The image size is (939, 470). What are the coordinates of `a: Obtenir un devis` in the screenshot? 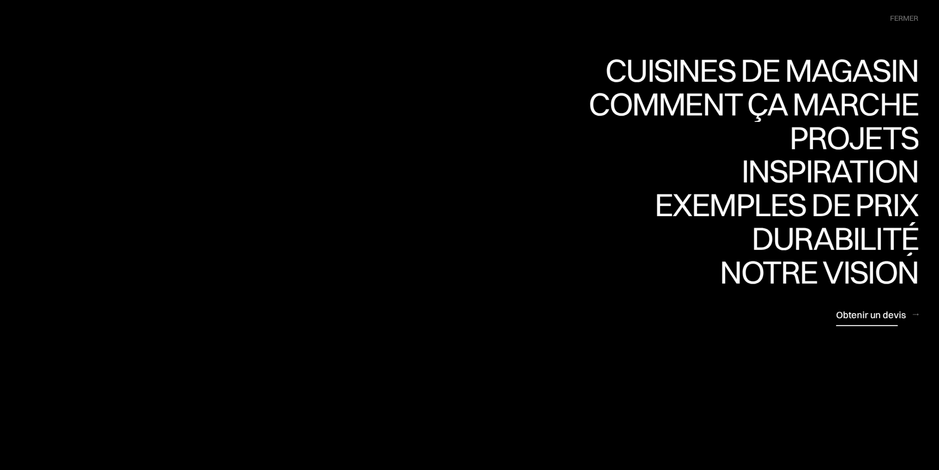 It's located at (877, 314).